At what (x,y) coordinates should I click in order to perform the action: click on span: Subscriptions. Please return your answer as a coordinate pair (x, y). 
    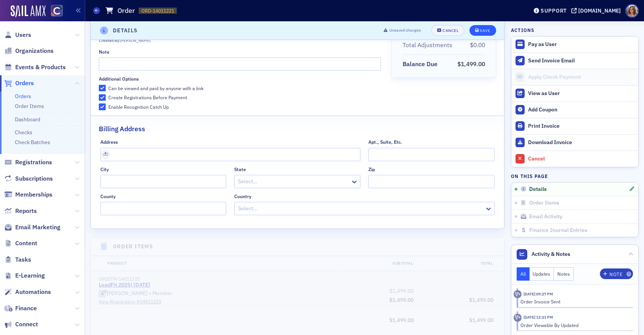
    Looking at the image, I should click on (34, 178).